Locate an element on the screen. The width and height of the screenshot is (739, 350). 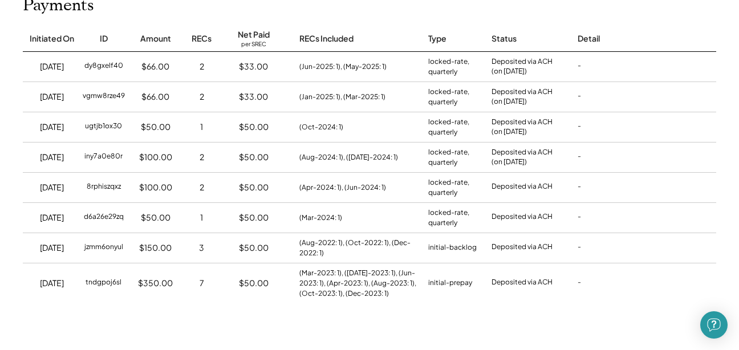
div: Net Paid is located at coordinates (254, 35).